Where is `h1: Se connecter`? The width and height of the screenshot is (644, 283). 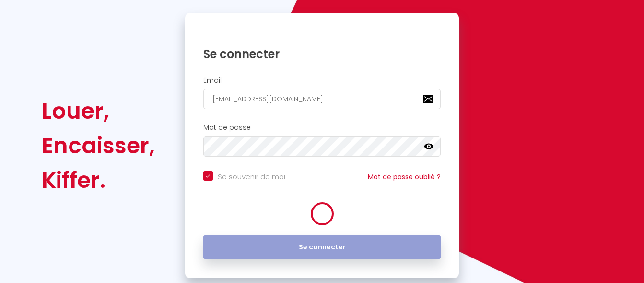
h1: Se connecter is located at coordinates (323, 54).